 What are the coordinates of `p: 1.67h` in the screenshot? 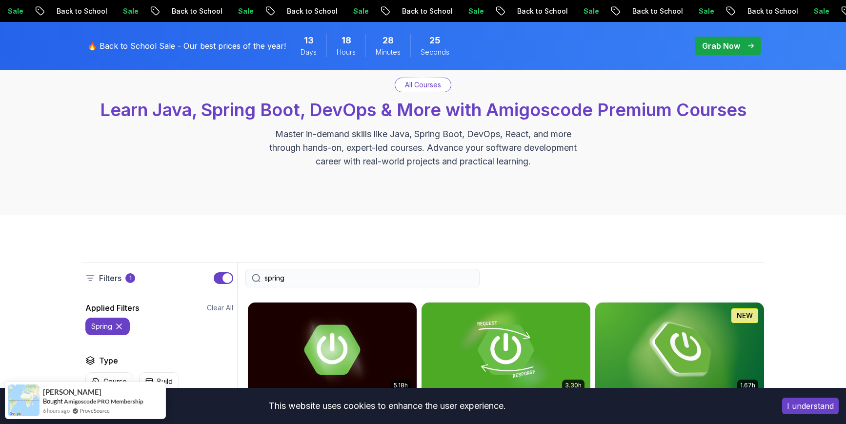 It's located at (747, 385).